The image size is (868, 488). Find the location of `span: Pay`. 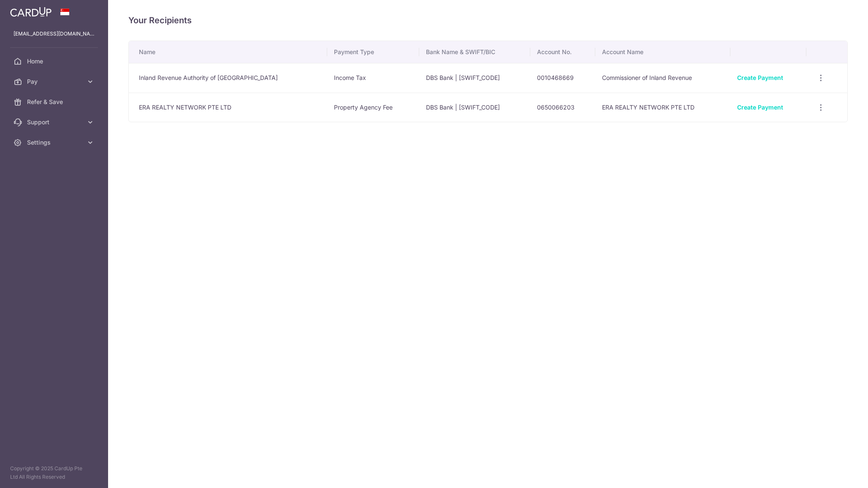

span: Pay is located at coordinates (55, 82).